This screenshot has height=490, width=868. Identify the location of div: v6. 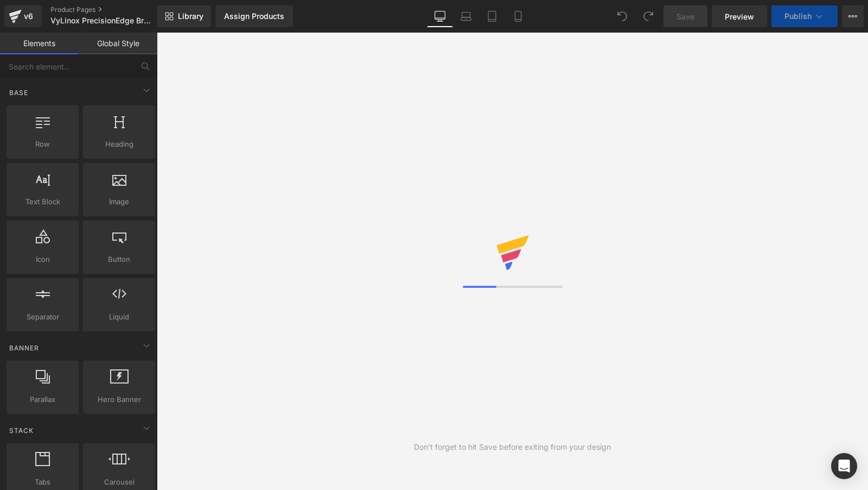
(28, 16).